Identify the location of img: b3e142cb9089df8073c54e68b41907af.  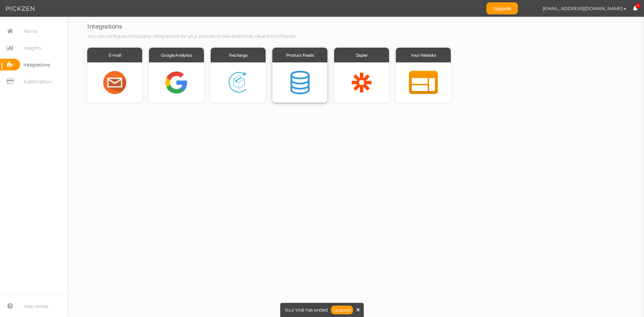
(530, 8).